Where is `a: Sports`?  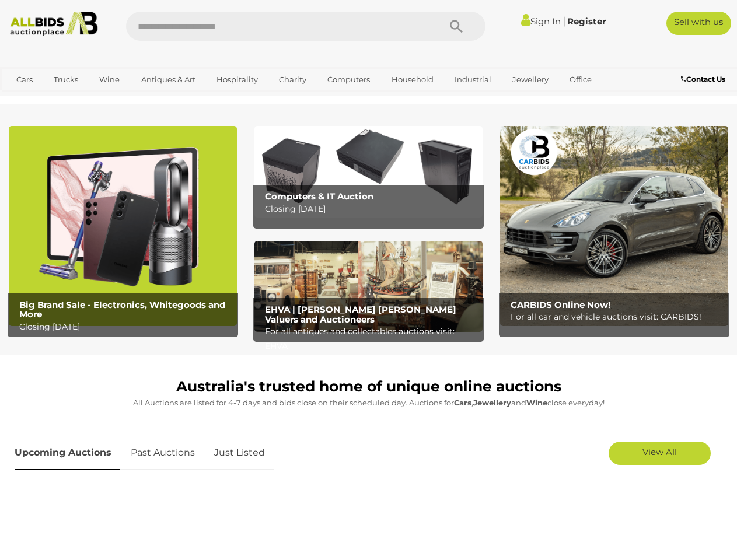
a: Sports is located at coordinates (28, 98).